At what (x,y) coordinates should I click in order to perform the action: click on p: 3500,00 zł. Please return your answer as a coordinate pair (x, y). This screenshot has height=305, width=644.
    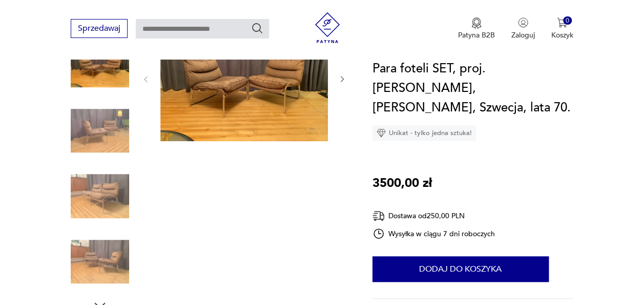
    Looking at the image, I should click on (402, 183).